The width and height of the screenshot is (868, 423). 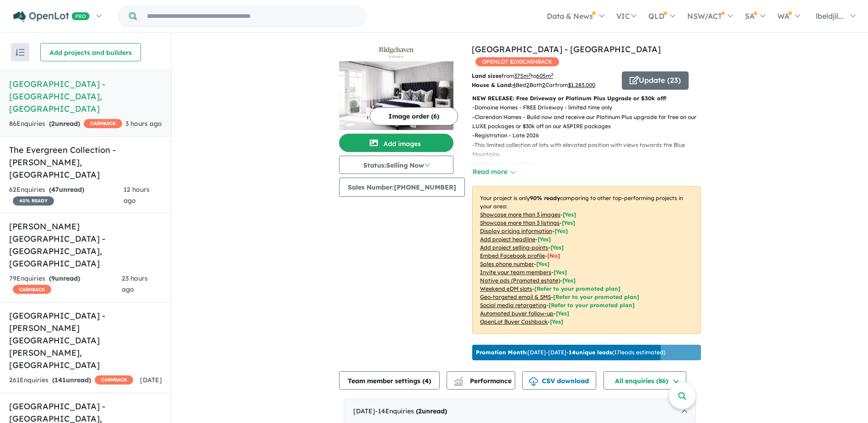 What do you see at coordinates (486, 75) in the screenshot?
I see `b: Land sizes` at bounding box center [486, 75].